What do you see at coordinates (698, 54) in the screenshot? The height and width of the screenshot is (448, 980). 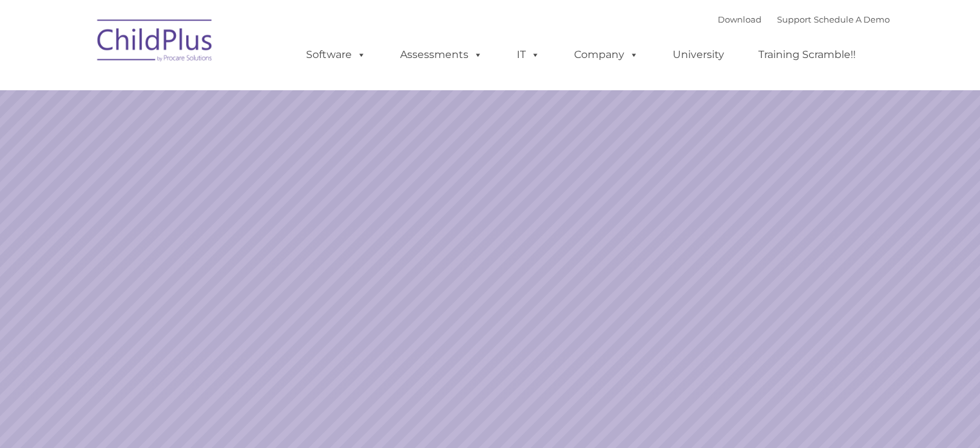 I see `a: University` at bounding box center [698, 54].